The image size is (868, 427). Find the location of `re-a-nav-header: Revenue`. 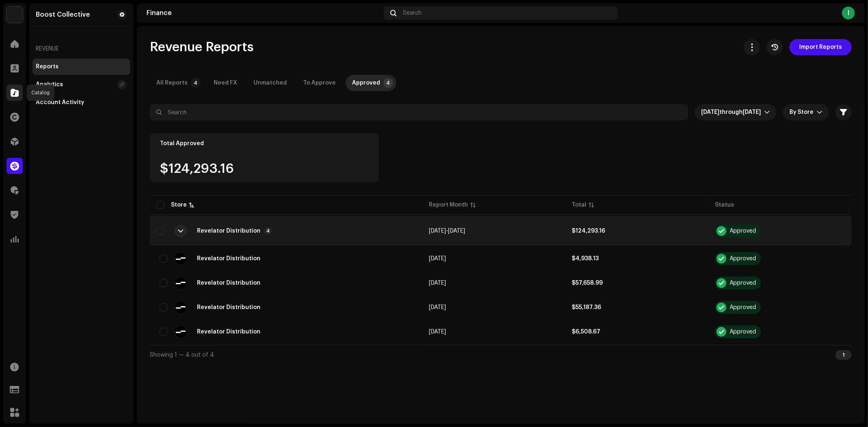

re-a-nav-header: Revenue is located at coordinates (81, 49).